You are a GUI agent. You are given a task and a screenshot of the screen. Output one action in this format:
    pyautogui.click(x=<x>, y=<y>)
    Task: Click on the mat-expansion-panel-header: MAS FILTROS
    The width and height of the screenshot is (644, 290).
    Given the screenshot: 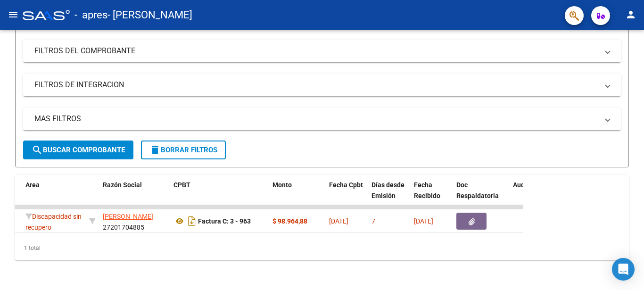 What is the action you would take?
    pyautogui.click(x=322, y=119)
    